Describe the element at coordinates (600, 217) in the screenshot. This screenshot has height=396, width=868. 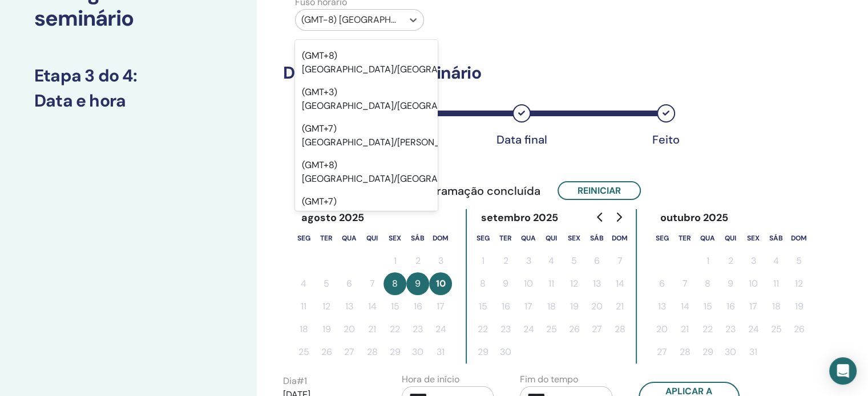
I see `button: Go to previous month` at that location.